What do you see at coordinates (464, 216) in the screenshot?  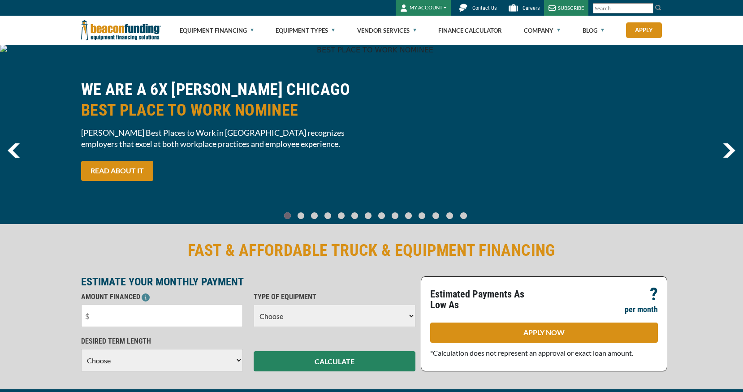 I see `a: Go To Slide 13` at bounding box center [464, 216].